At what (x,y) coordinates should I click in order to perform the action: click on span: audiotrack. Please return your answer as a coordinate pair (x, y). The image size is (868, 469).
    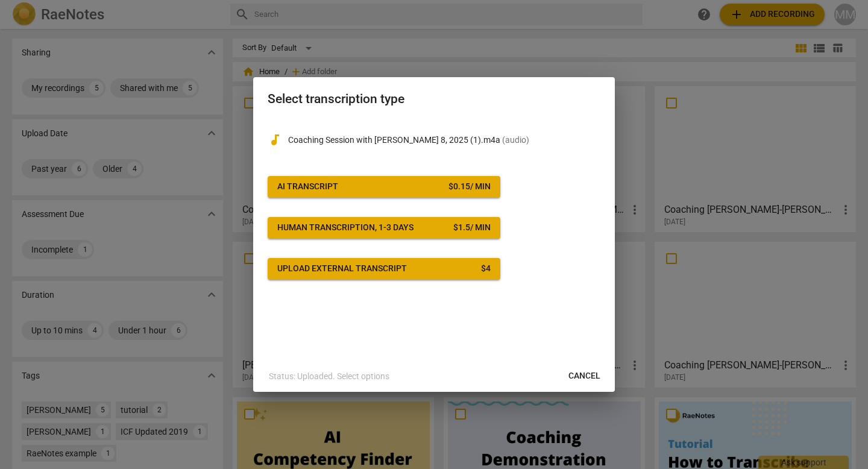
    Looking at the image, I should click on (275, 140).